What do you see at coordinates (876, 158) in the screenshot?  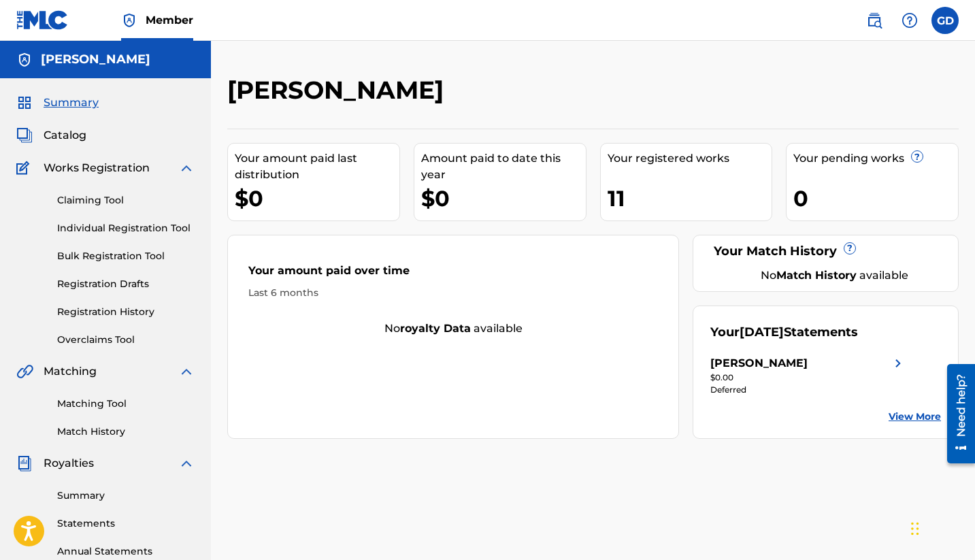 I see `div: Your pending works` at bounding box center [876, 158].